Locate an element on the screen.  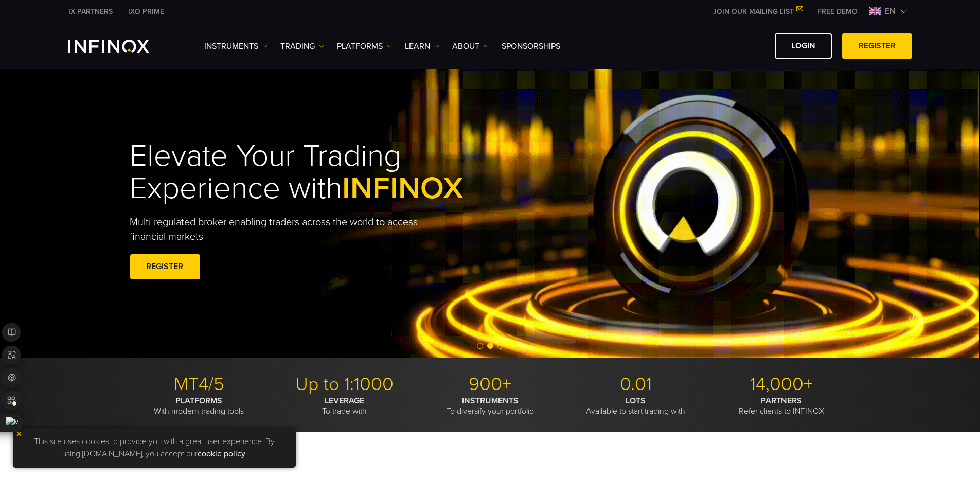
a: JOIN OUR MAILING LIST is located at coordinates (757, 11).